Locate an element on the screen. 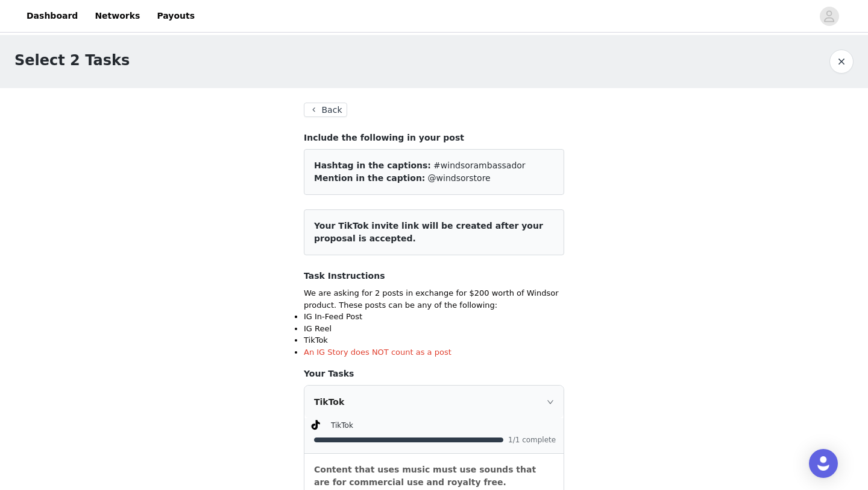 This screenshot has width=868, height=490. button: Back is located at coordinates (326, 110).